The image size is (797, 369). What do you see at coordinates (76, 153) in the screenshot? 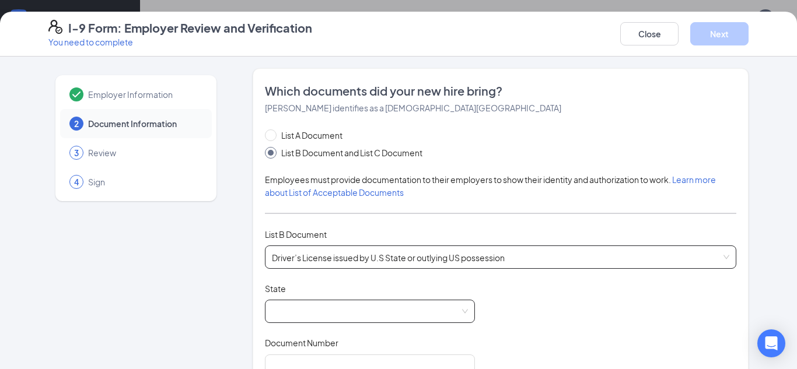
I see `span: 3` at bounding box center [76, 153].